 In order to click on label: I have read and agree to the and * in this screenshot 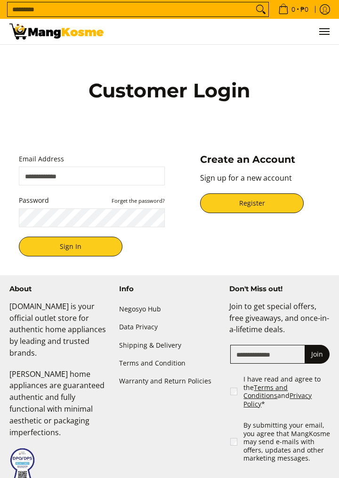, I will do `click(287, 392)`.